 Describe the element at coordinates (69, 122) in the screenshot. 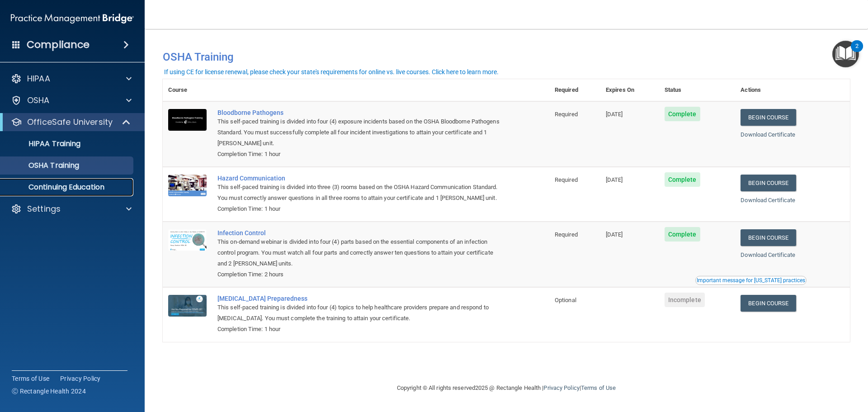

I see `p: OfficeSafe University` at that location.